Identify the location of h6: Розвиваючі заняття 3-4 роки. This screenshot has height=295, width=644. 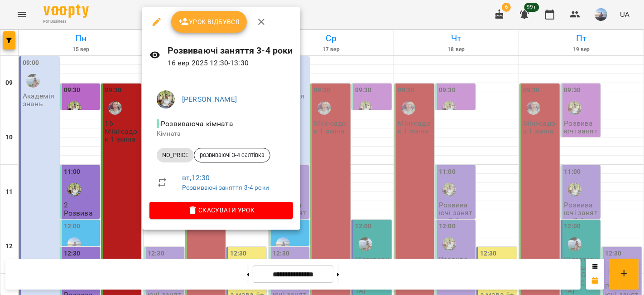
(230, 50).